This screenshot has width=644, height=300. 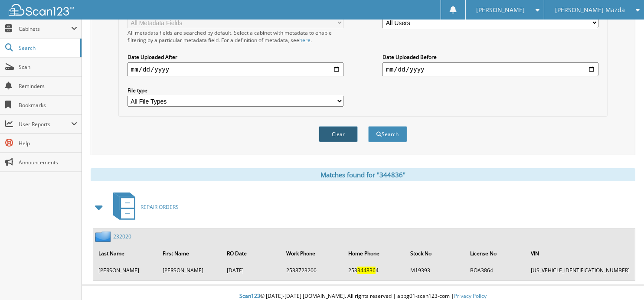 I want to click on label: Date Uploaded Before, so click(x=490, y=57).